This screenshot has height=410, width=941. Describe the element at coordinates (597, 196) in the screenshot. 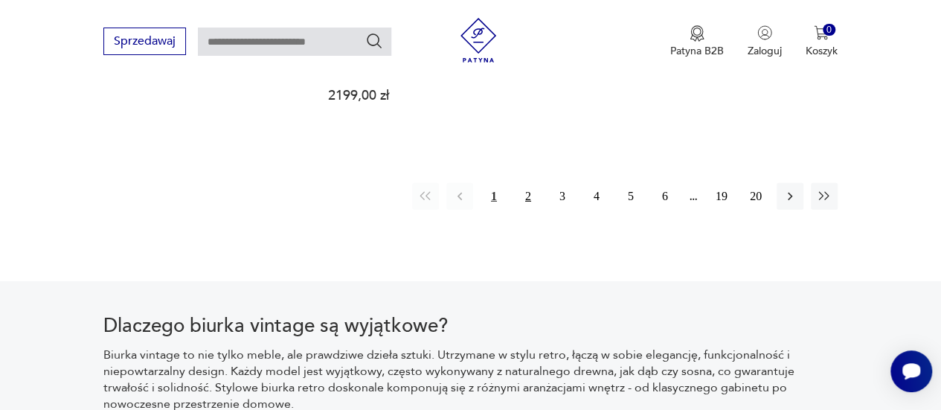

I see `button: 4` at that location.